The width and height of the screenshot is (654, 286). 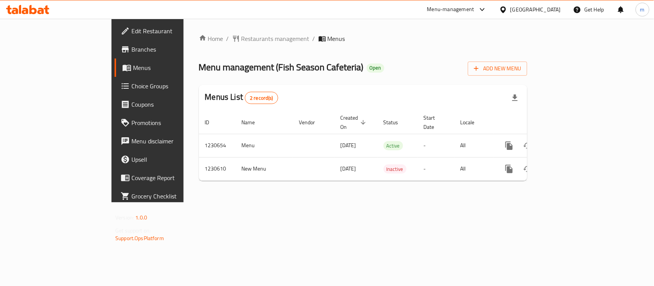 What do you see at coordinates (253, 123) in the screenshot?
I see `span: Name` at bounding box center [253, 123].